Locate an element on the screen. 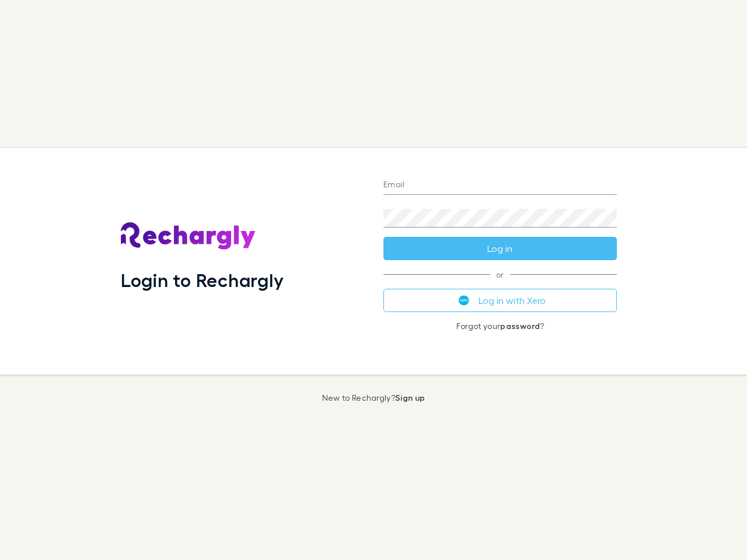 This screenshot has width=747, height=560. button: Log in with Xero is located at coordinates (500, 300).